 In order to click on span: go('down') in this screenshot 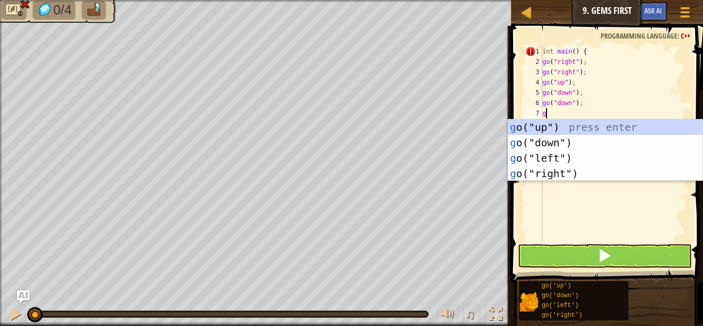, I will do `click(560, 295)`.